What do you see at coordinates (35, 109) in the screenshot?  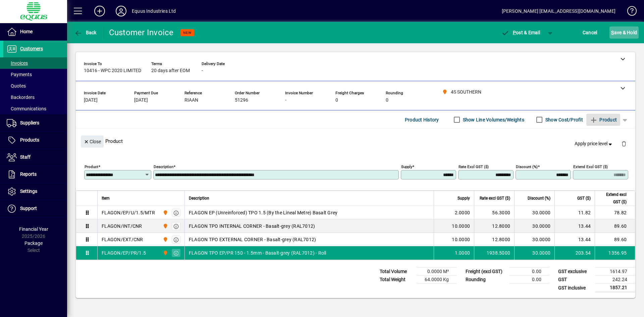 I see `a: Communications` at bounding box center [35, 109].